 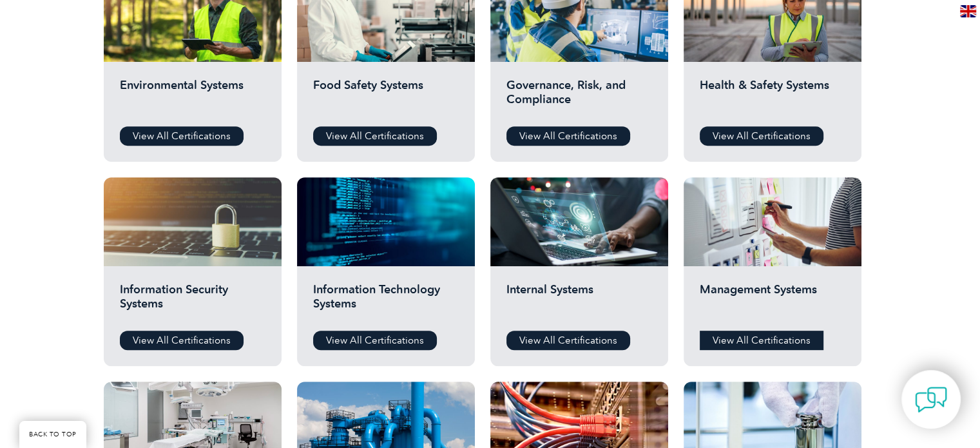 I want to click on a: BACK TO TOP, so click(x=53, y=434).